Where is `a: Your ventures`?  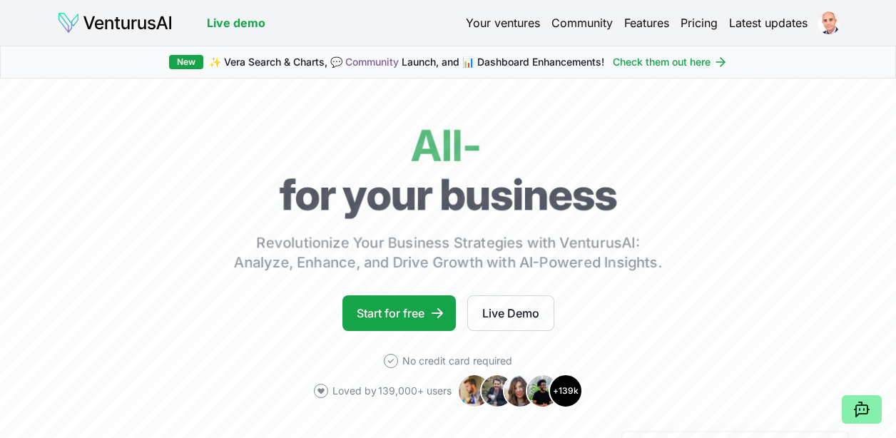 a: Your ventures is located at coordinates (503, 23).